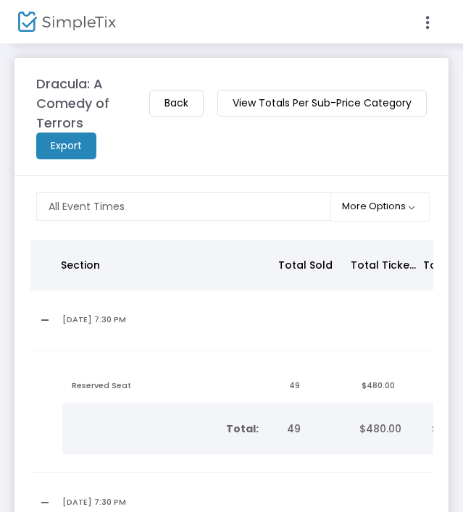  Describe the element at coordinates (307, 265) in the screenshot. I see `th: Total Sold` at that location.